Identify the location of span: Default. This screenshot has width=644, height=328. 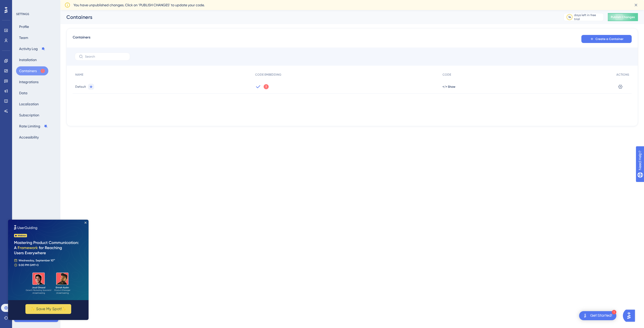
(80, 87).